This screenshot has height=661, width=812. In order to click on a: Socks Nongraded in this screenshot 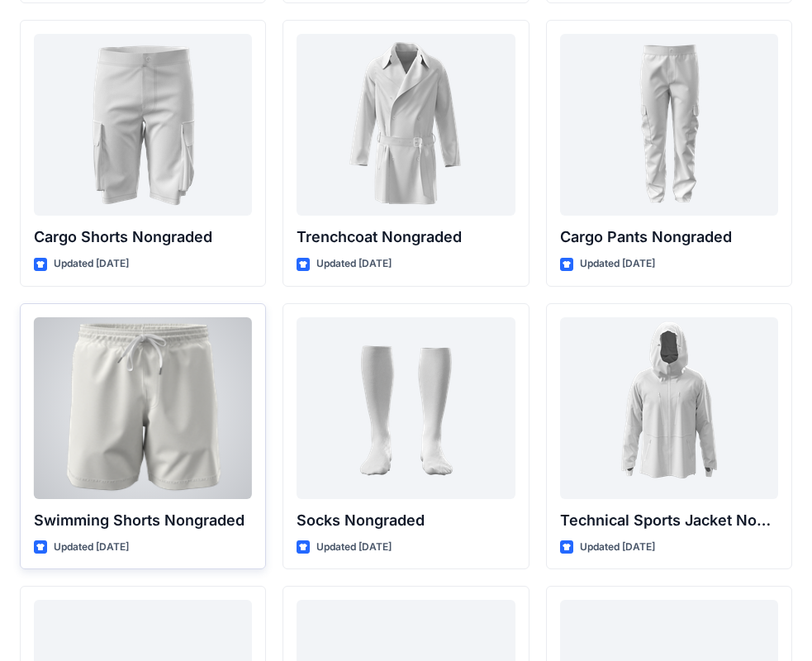, I will do `click(406, 409)`.